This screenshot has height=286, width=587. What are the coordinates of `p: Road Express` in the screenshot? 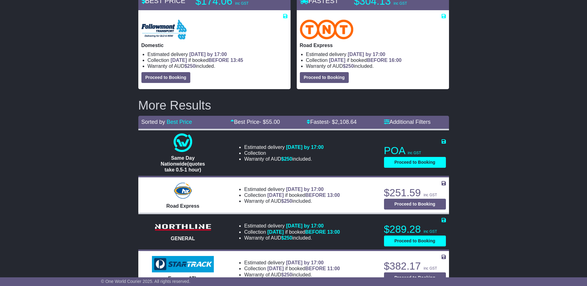 It's located at (373, 45).